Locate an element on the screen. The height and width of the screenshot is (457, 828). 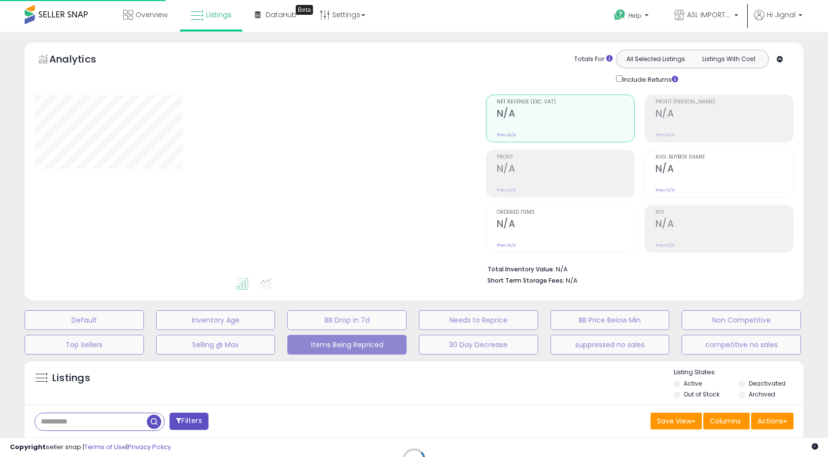
span: Overview is located at coordinates (151, 15).